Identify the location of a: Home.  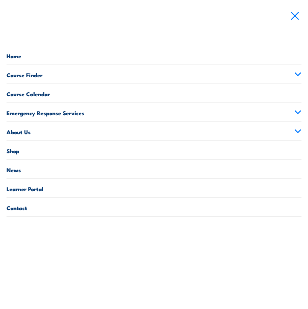
(154, 55).